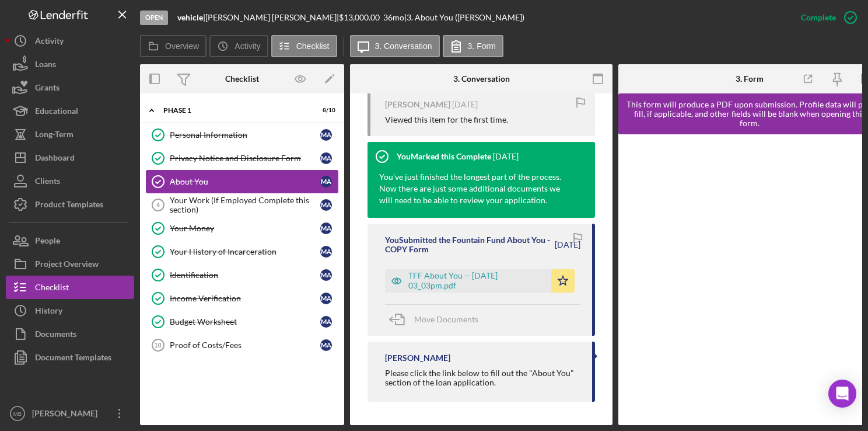 The height and width of the screenshot is (431, 868). I want to click on label: Activity, so click(248, 46).